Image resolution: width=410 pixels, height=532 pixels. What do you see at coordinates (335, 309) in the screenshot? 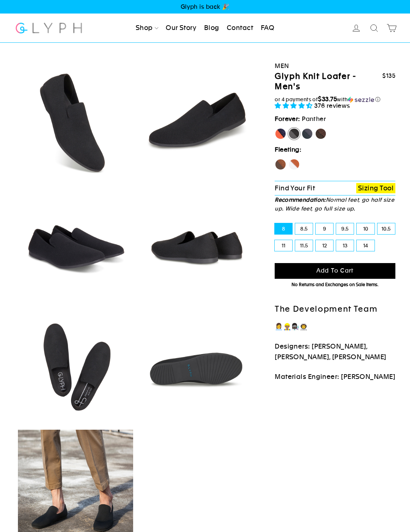
I see `h2: The Development Team` at bounding box center [335, 309].